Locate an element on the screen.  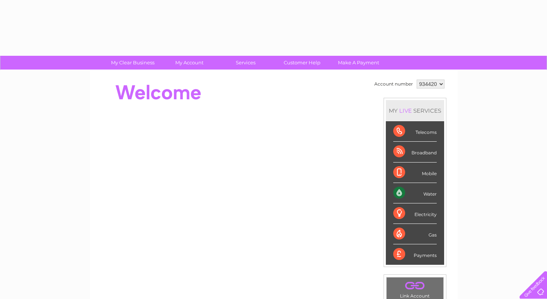
div: Electricity is located at coordinates (415, 213).